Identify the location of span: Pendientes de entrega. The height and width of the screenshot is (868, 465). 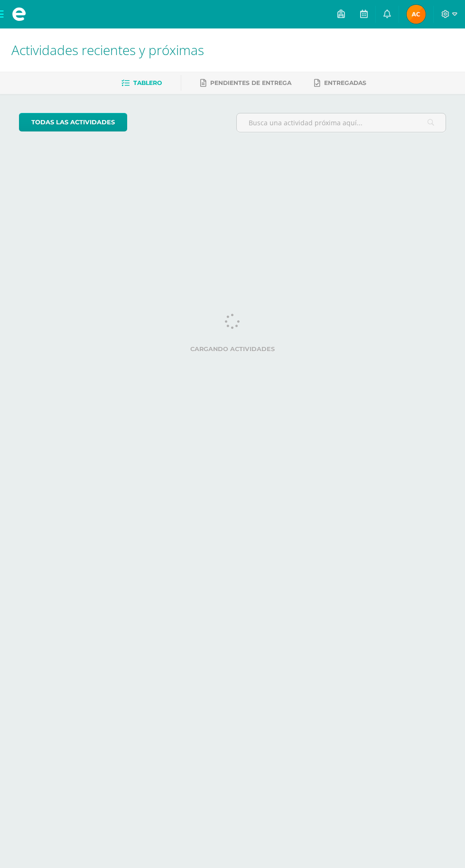
(251, 83).